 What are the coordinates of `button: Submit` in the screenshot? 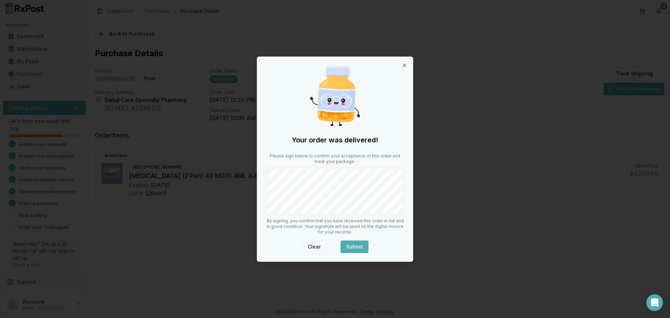 It's located at (355, 247).